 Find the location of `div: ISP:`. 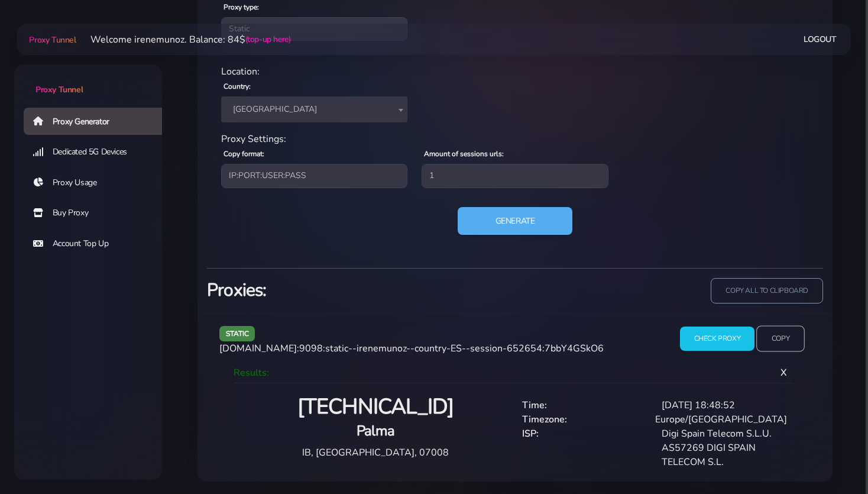

div: ISP: is located at coordinates (585, 434).